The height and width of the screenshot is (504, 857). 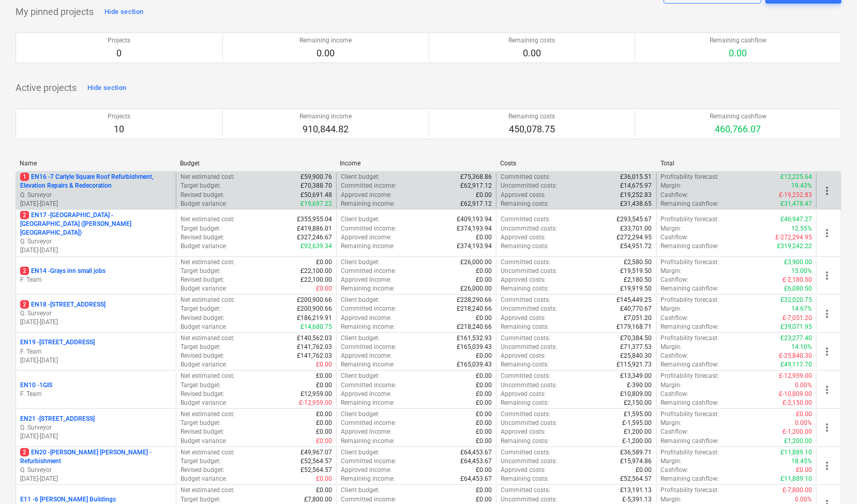 What do you see at coordinates (801, 271) in the screenshot?
I see `p: 15.00%` at bounding box center [801, 271].